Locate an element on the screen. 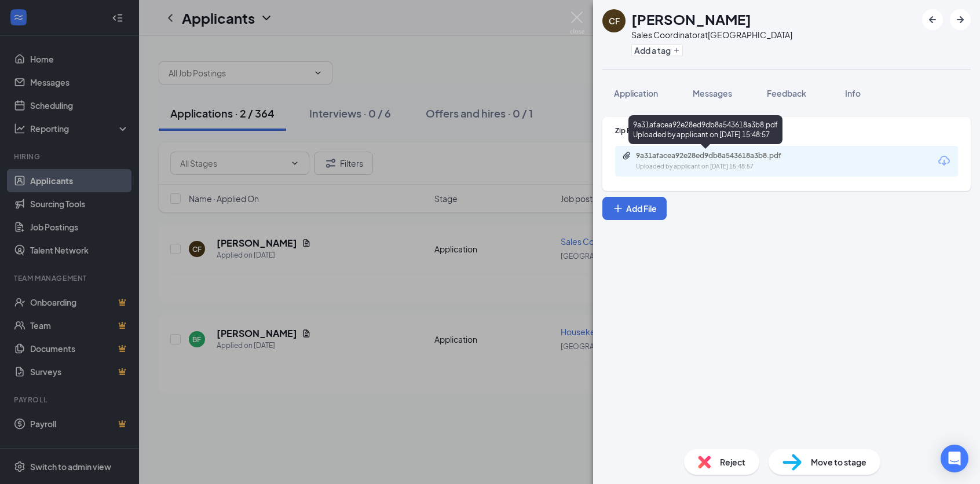  div: CF is located at coordinates (614, 21).